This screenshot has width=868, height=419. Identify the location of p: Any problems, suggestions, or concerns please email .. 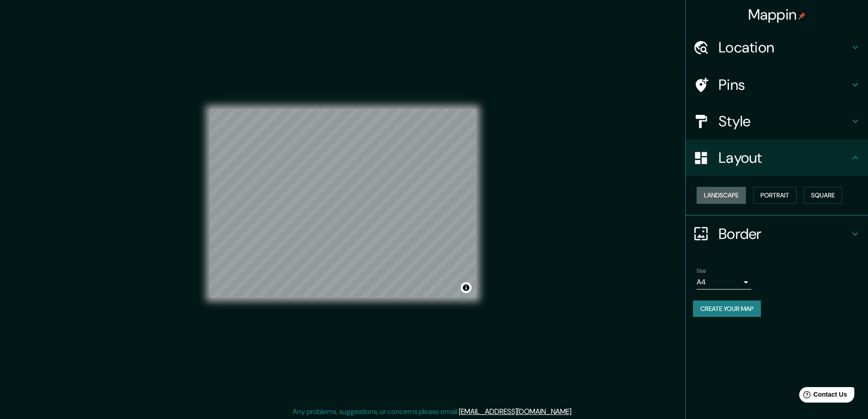
(432, 412).